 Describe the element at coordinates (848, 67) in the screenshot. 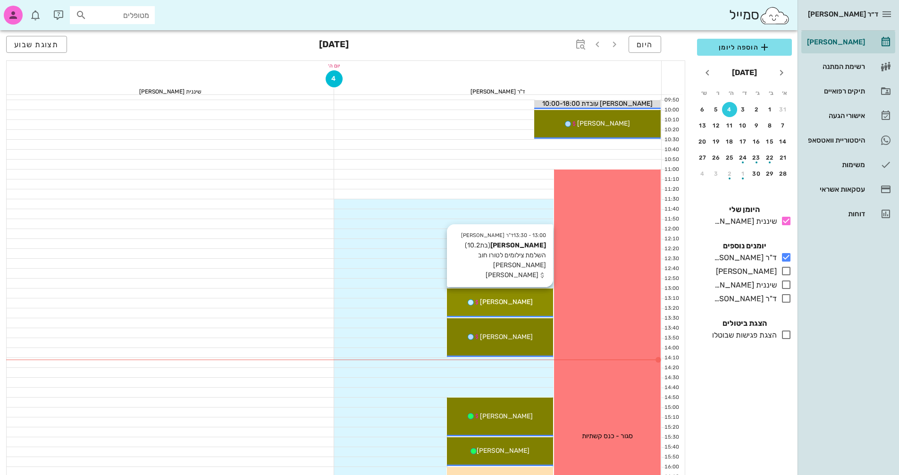

I see `a: רשימת המתנה` at that location.